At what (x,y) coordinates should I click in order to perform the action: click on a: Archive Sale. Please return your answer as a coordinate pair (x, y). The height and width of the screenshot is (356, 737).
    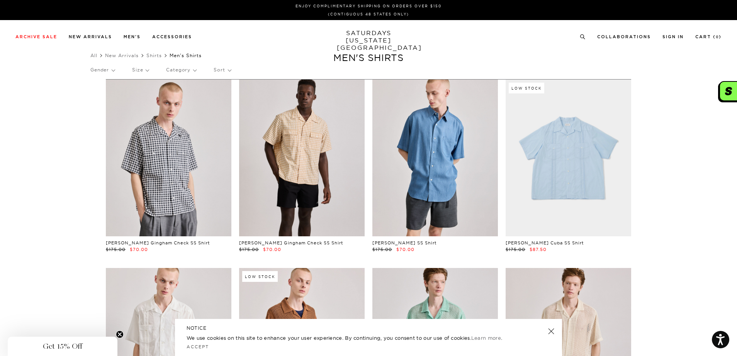
    Looking at the image, I should click on (36, 37).